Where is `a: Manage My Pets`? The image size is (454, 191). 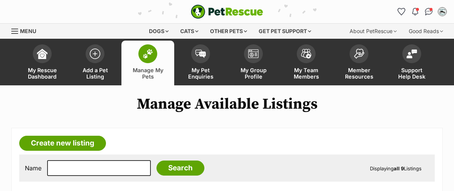
a: Manage My Pets is located at coordinates (148, 63).